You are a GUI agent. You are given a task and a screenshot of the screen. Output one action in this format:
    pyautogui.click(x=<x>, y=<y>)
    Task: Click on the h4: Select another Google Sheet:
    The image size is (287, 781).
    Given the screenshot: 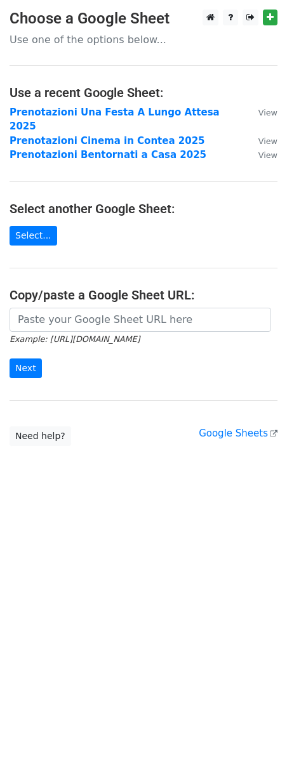 What is the action you would take?
    pyautogui.click(x=143, y=209)
    